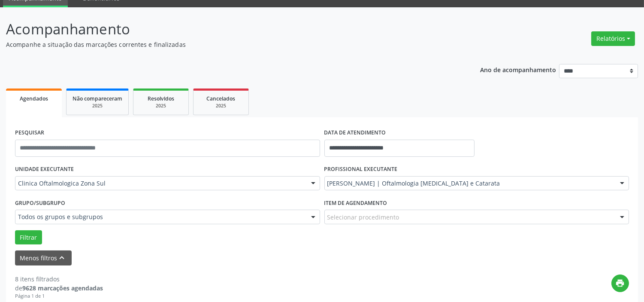 This screenshot has width=644, height=302. I want to click on p: Ano de acompanhamento, so click(518, 69).